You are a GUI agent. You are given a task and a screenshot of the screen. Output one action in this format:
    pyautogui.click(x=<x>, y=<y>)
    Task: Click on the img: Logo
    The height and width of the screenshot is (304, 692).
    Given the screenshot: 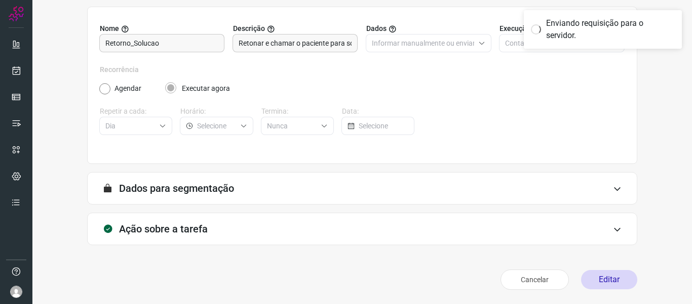 What is the action you would take?
    pyautogui.click(x=16, y=14)
    